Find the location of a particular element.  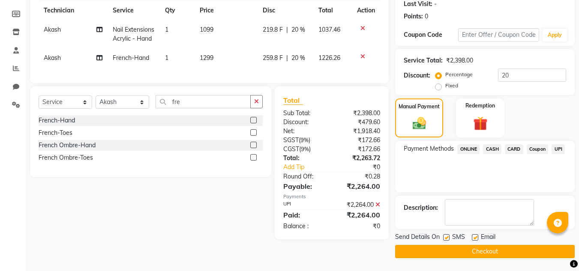

div: Total: is located at coordinates (304, 158).